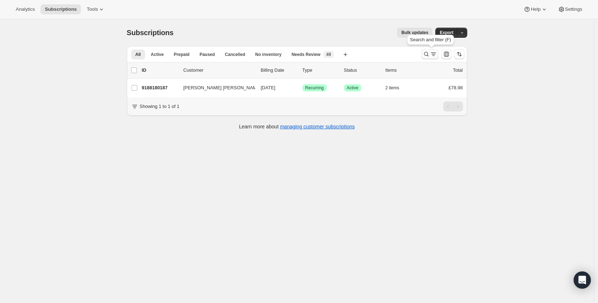 The height and width of the screenshot is (303, 598). I want to click on span: All, so click(138, 54).